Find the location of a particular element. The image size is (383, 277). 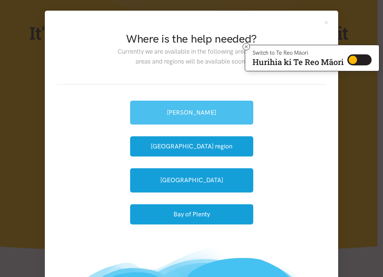

p: Hurihia ki Te Reo Māori is located at coordinates (298, 62).